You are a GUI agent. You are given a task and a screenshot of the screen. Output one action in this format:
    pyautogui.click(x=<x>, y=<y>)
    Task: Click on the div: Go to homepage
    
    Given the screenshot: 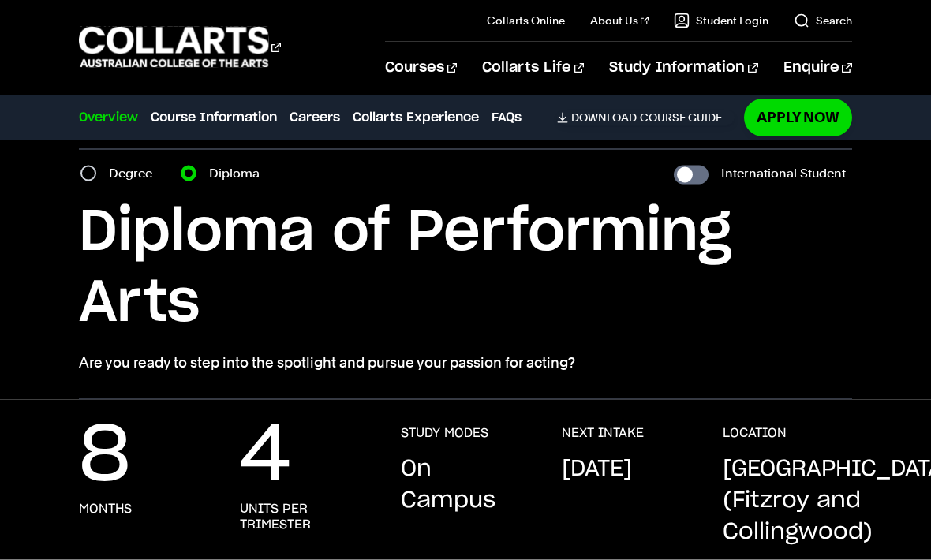 What is the action you would take?
    pyautogui.click(x=180, y=47)
    